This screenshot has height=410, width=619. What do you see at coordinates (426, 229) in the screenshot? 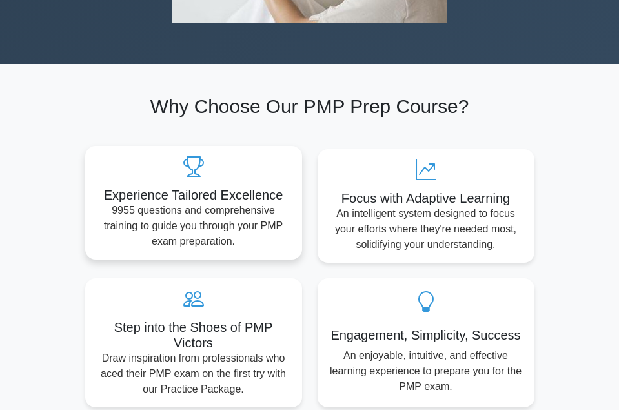
I see `p: An intelligent system designed to focus your efforts where they're needed most, solidifying your ...` at bounding box center [426, 229].